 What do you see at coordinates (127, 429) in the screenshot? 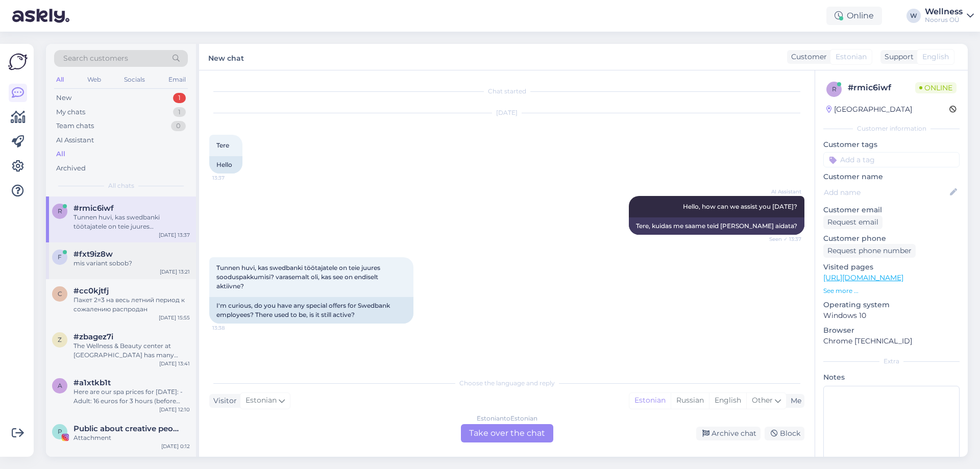
I see `span: Public about creative people from Baltic` at bounding box center [127, 429].